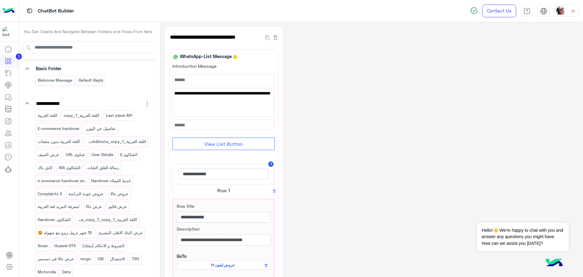  Describe the element at coordinates (8, 32) in the screenshot. I see `img: 1403182699927242` at that location.